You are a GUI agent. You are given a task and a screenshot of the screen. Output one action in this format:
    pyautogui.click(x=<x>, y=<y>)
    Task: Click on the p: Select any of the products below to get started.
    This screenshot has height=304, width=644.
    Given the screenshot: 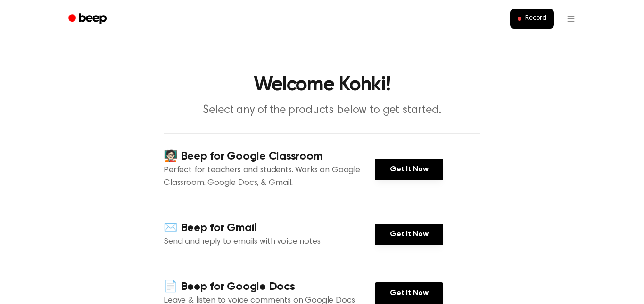 What is the action you would take?
    pyautogui.click(x=322, y=110)
    